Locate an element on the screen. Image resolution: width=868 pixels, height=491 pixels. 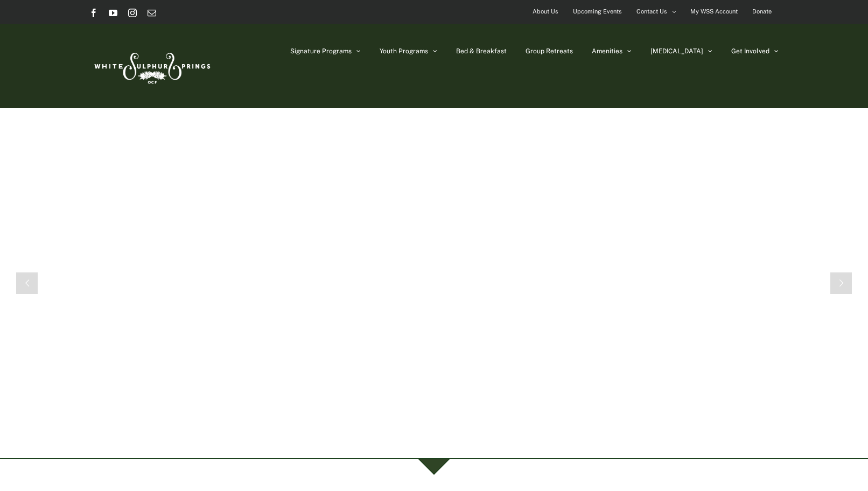
a: Get Involved is located at coordinates (755, 51).